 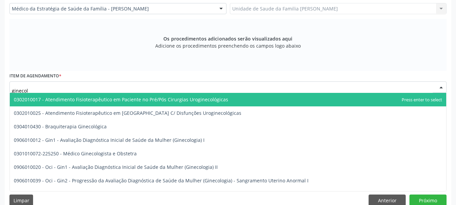 What do you see at coordinates (35, 76) in the screenshot?
I see `label: Item de agendamento` at bounding box center [35, 76].